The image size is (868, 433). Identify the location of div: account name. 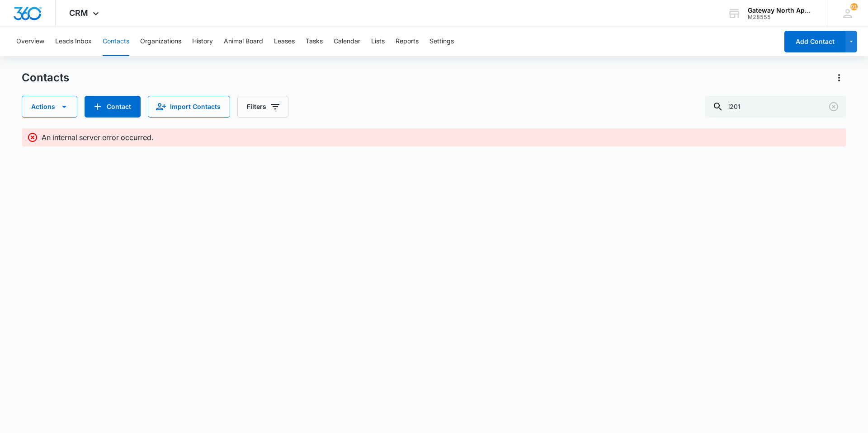
(781, 11).